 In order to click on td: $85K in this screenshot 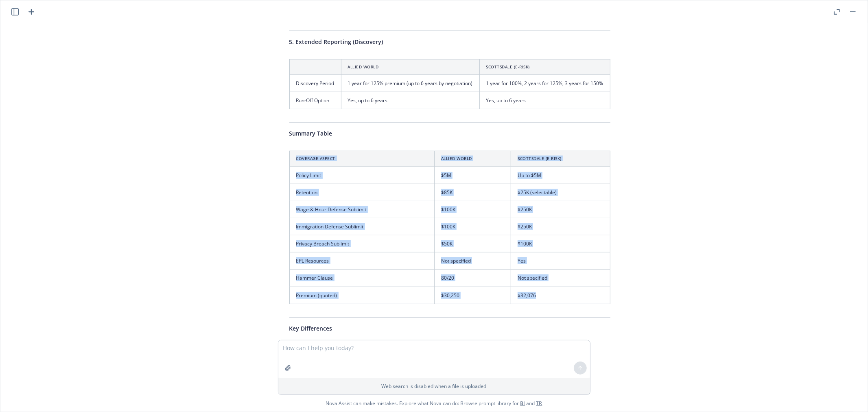, I will do `click(472, 192)`.